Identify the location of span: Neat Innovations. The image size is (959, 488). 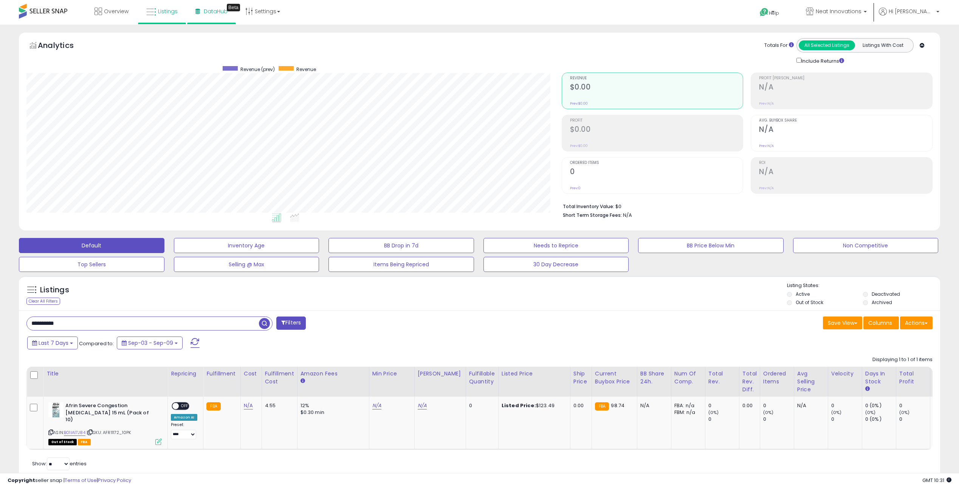
(838, 11).